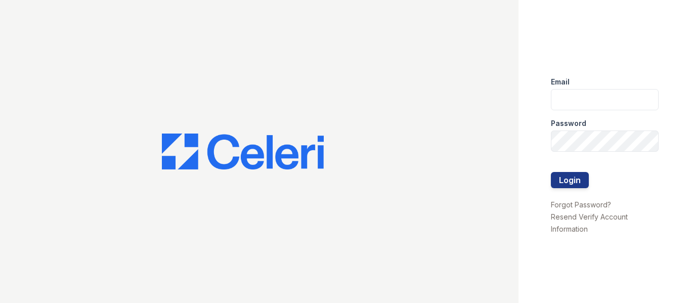 The image size is (691, 303). What do you see at coordinates (560, 82) in the screenshot?
I see `label: Email` at bounding box center [560, 82].